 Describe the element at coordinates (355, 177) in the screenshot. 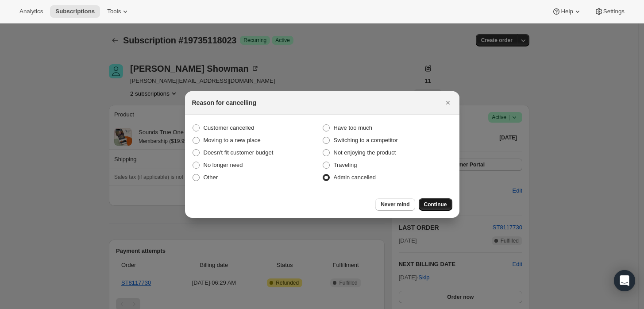

I see `span: Admin cancelled` at that location.